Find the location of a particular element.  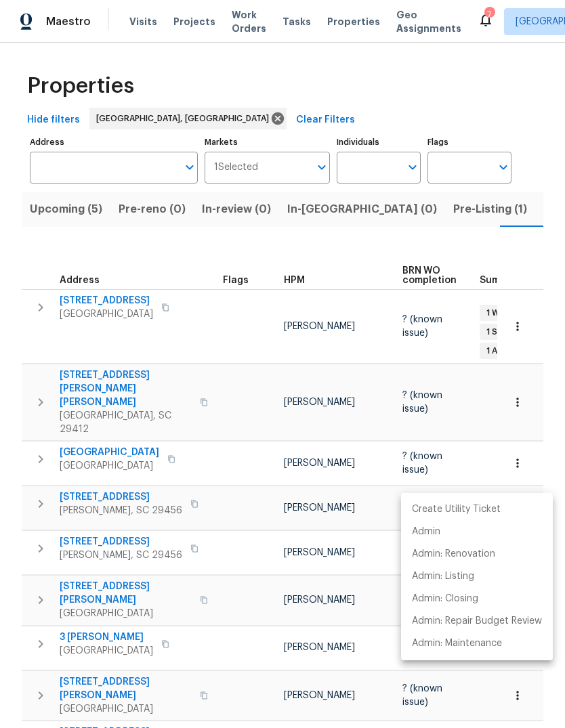

p: Create Utility Ticket is located at coordinates (456, 509).